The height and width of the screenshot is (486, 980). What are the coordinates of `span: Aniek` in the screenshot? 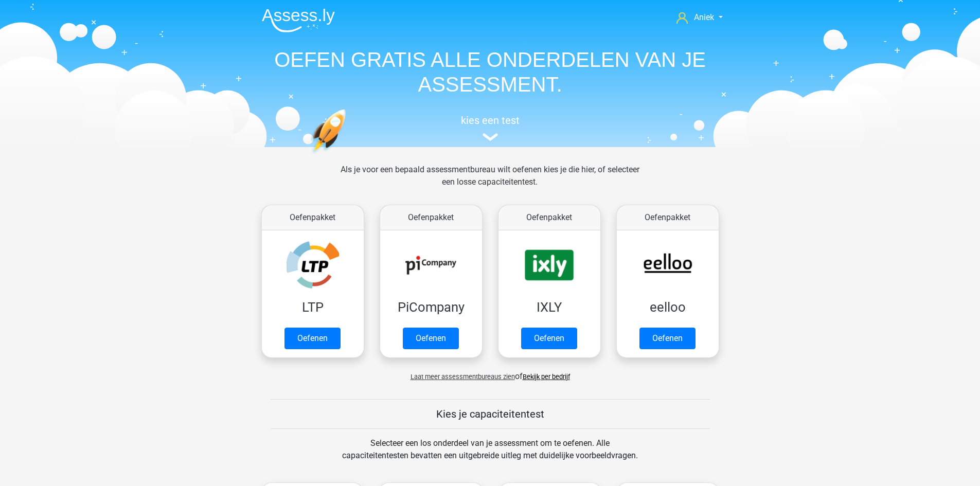 It's located at (703, 17).